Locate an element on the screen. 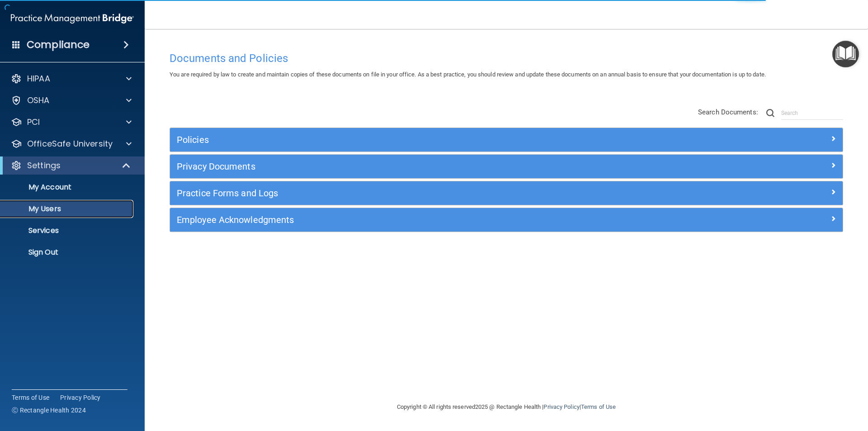 This screenshot has height=431, width=868. p: Settings is located at coordinates (44, 166).